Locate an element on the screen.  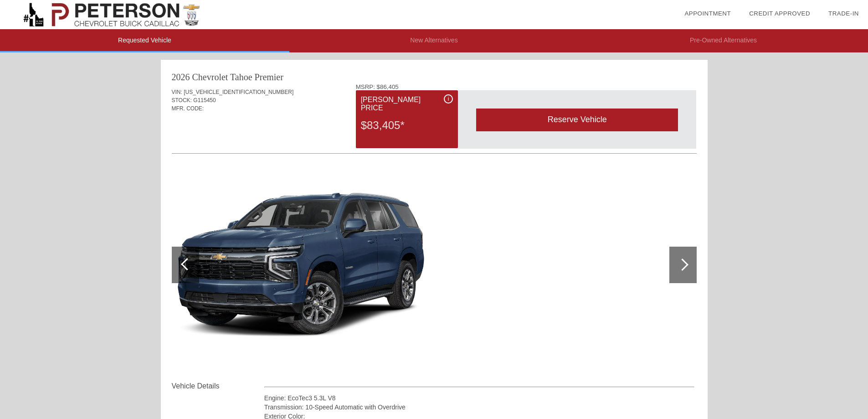
a: Trade-In is located at coordinates (843, 13).